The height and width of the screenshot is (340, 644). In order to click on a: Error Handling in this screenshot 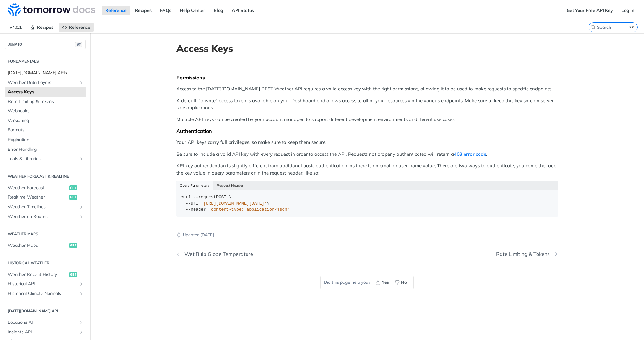, I will do `click(45, 150)`.